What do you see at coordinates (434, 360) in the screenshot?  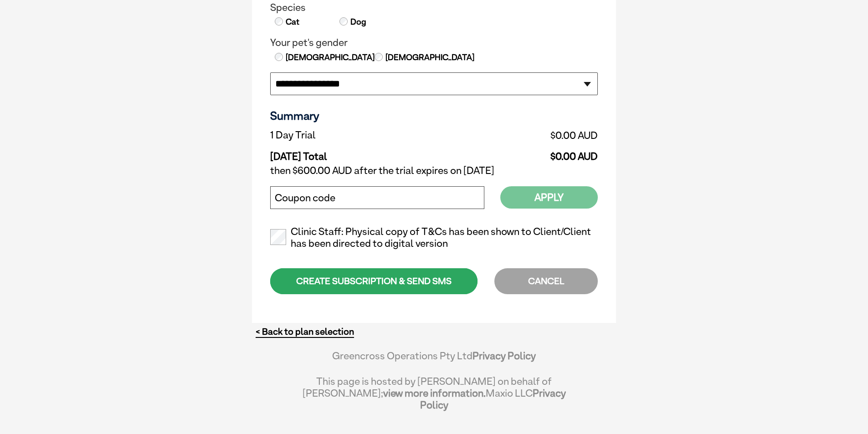 I see `div: Greencross Operations Pty Ltd` at bounding box center [434, 360].